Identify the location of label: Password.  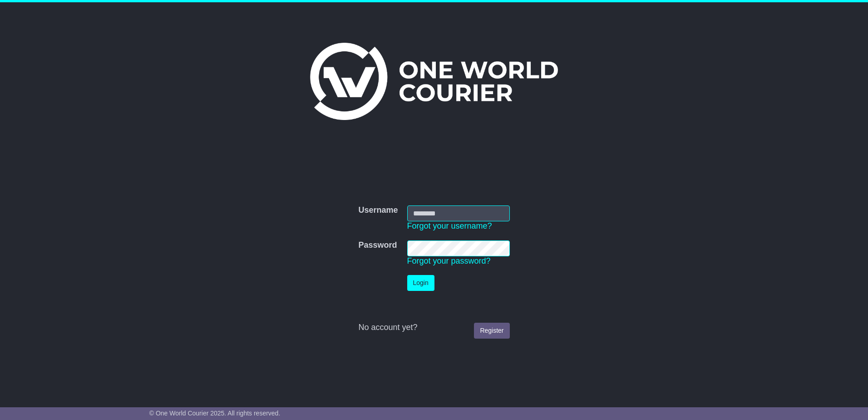
(377, 245).